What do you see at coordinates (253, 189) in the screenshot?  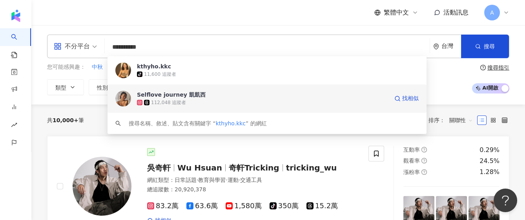 I see `div: 總追蹤數 ： 20,920,378` at bounding box center [253, 189].